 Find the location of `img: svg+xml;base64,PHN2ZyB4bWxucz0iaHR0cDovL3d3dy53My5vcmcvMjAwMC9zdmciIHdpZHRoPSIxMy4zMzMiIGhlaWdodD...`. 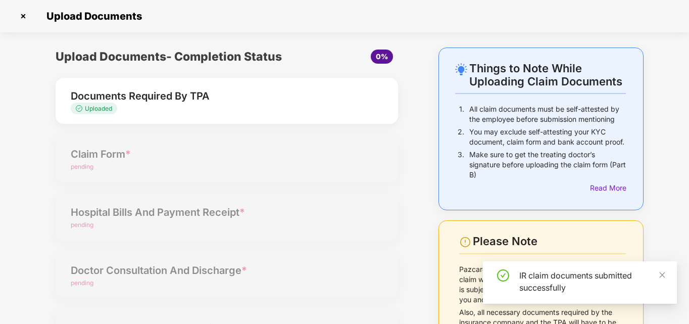

img: svg+xml;base64,PHN2ZyB4bWxucz0iaHR0cDovL3d3dy53My5vcmcvMjAwMC9zdmciIHdpZHRoPSIxMy4zMzMiIGhlaWdodD... is located at coordinates (80, 108).